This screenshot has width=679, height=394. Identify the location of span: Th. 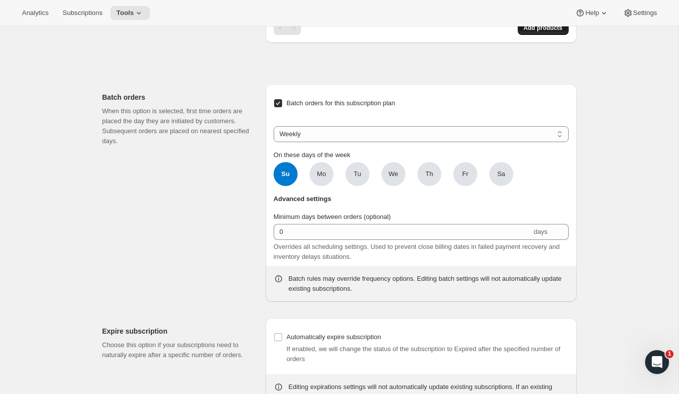
(429, 174).